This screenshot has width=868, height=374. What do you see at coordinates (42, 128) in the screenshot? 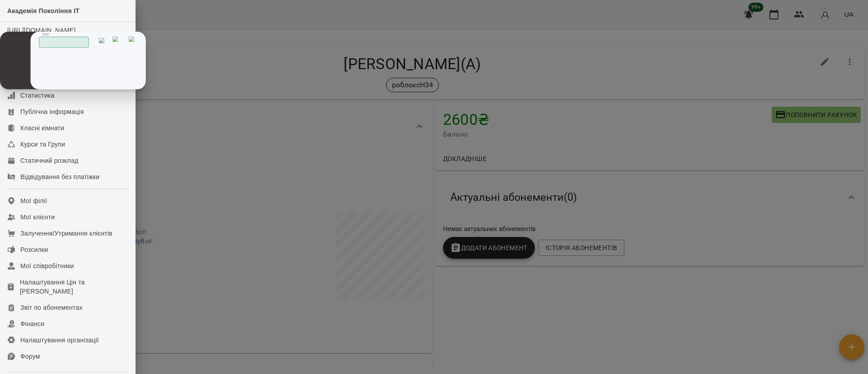
I see `div: Класні кімнати` at bounding box center [42, 128].